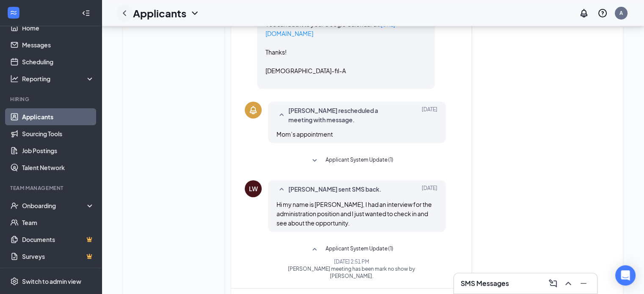  Describe the element at coordinates (568, 283) in the screenshot. I see `svg: ChevronUp` at that location.